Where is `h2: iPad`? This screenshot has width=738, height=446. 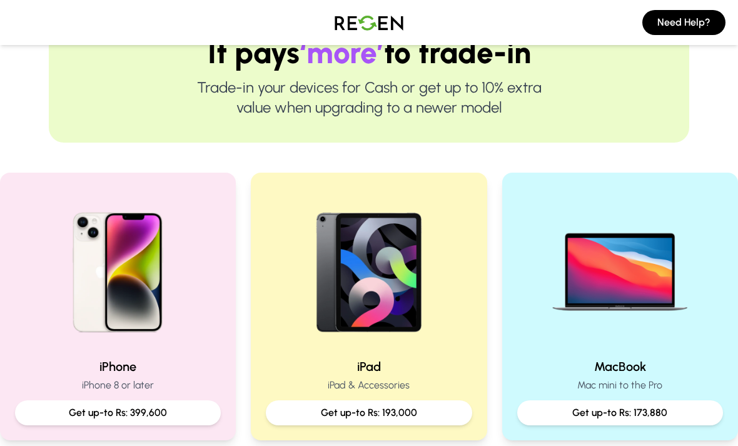 h2: iPad is located at coordinates (369, 367).